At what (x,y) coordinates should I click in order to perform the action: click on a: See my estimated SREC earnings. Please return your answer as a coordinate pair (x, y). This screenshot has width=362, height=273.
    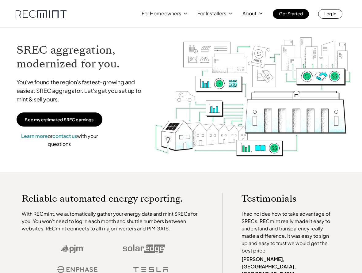
    Looking at the image, I should click on (60, 120).